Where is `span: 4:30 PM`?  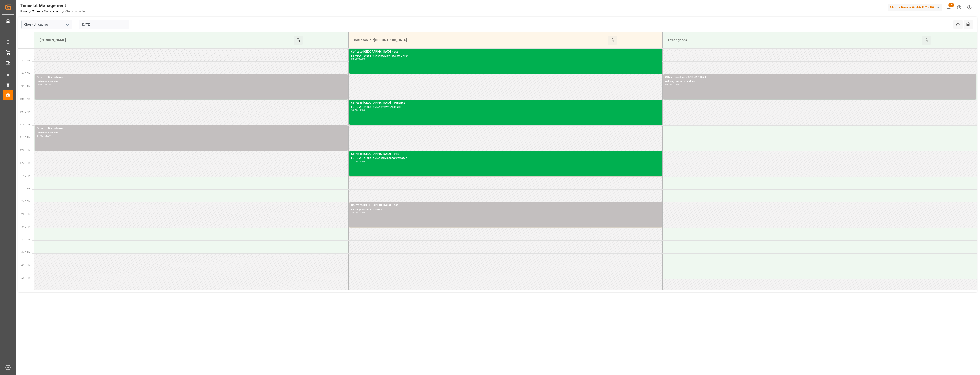
span: 4:30 PM is located at coordinates (26, 265).